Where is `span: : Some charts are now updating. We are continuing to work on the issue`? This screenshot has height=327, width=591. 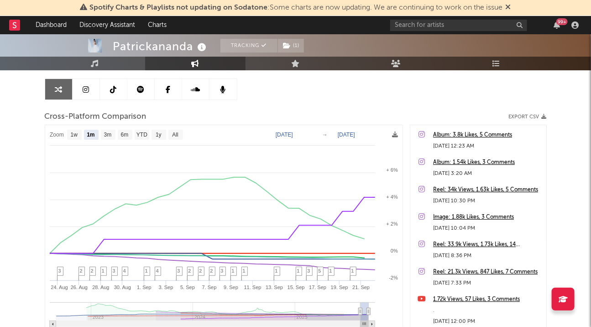 span: : Some charts are now updating. We are continuing to work on the issue is located at coordinates (296, 8).